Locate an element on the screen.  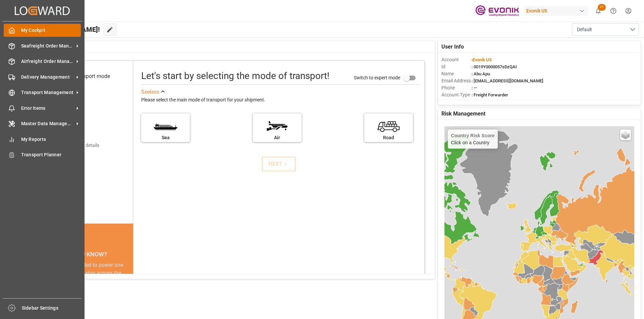
span: : Freight Forwarder is located at coordinates (490, 95).